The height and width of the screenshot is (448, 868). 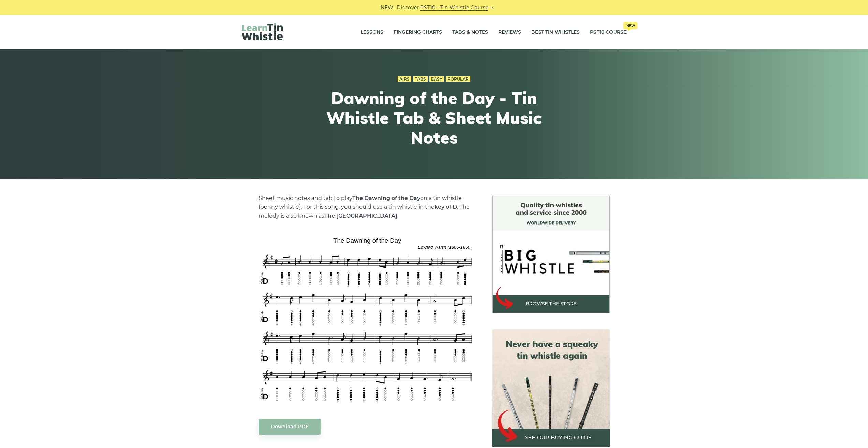 I want to click on a: Fingering Charts, so click(x=418, y=32).